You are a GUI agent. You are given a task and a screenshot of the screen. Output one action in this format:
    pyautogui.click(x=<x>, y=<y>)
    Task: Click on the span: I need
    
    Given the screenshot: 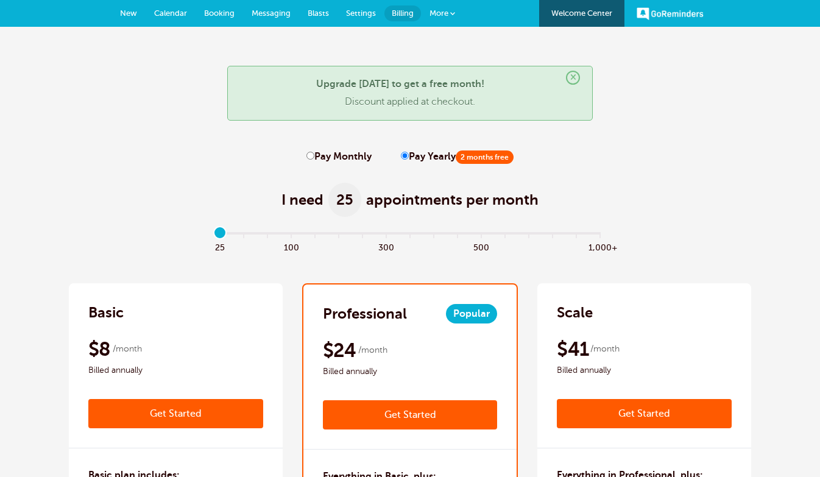 What is the action you would take?
    pyautogui.click(x=302, y=200)
    